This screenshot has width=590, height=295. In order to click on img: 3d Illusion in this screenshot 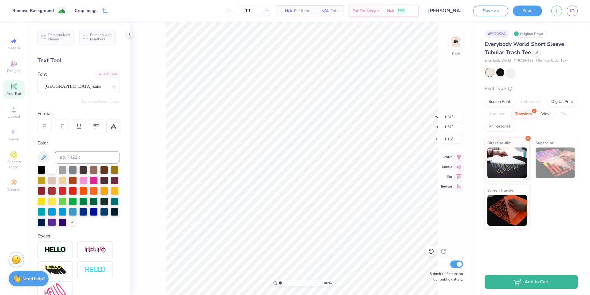, I will do `click(55, 270)`.